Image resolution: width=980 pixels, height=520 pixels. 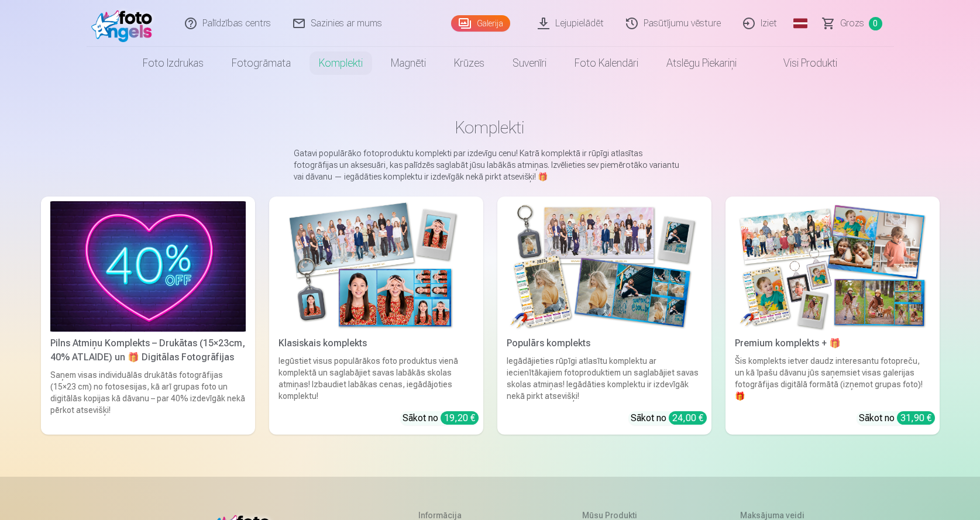 What do you see at coordinates (801, 63) in the screenshot?
I see `a: Visi produkti` at bounding box center [801, 63].